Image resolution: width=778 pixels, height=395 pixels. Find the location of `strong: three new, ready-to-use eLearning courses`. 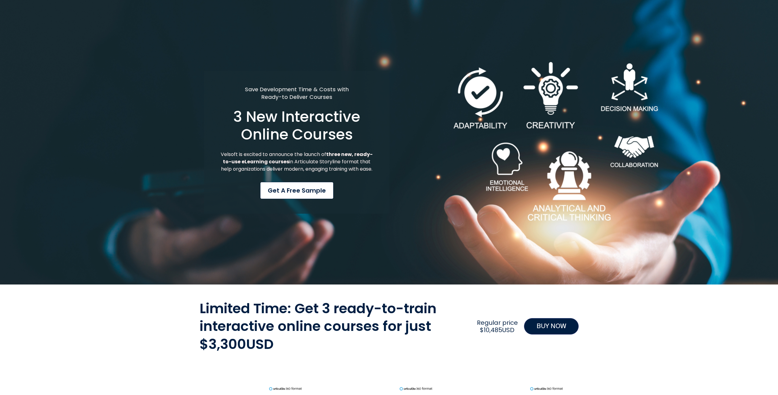

strong: three new, ready-to-use eLearning courses is located at coordinates (298, 158).